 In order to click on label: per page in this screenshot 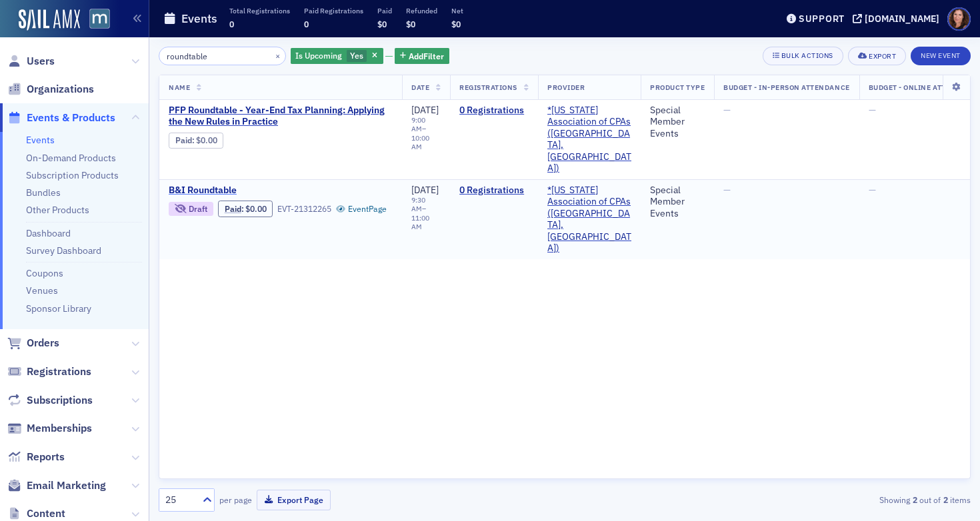, I will do `click(235, 500)`.